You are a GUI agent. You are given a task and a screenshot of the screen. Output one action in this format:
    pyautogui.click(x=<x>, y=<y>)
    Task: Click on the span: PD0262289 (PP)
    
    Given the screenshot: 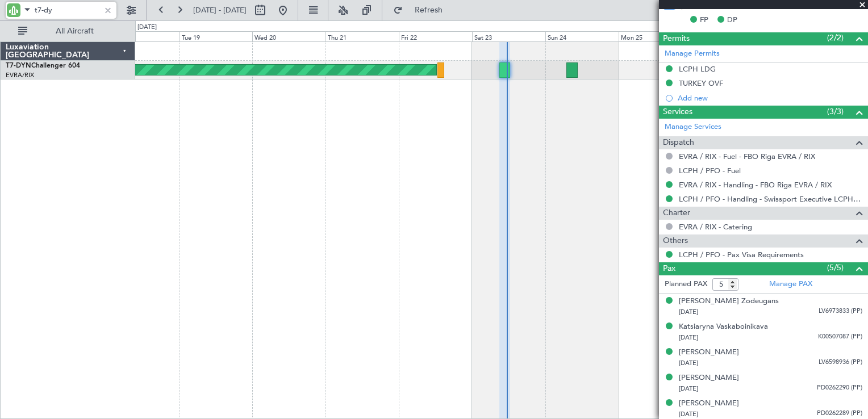 What is the action you would take?
    pyautogui.click(x=840, y=414)
    